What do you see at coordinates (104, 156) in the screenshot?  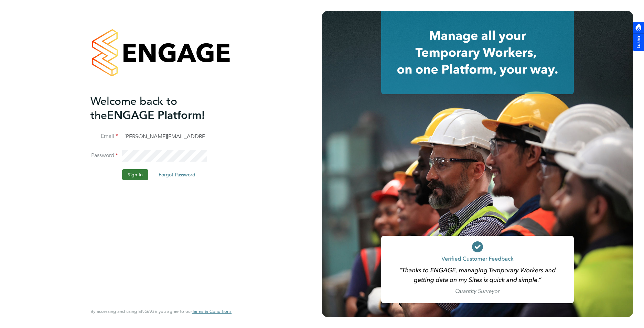 I see `label: Password` at bounding box center [104, 156].